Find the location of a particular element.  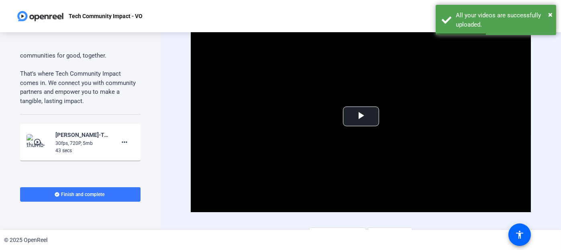

div: 30fps, 720P, 5mb is located at coordinates (82, 143).